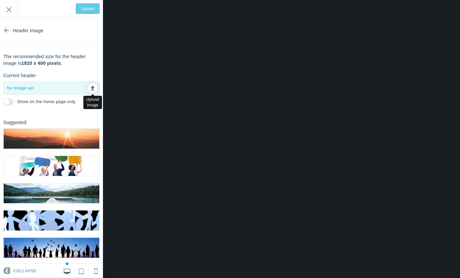 This screenshot has width=460, height=278. Describe the element at coordinates (93, 102) in the screenshot. I see `div: Upload Image` at that location.